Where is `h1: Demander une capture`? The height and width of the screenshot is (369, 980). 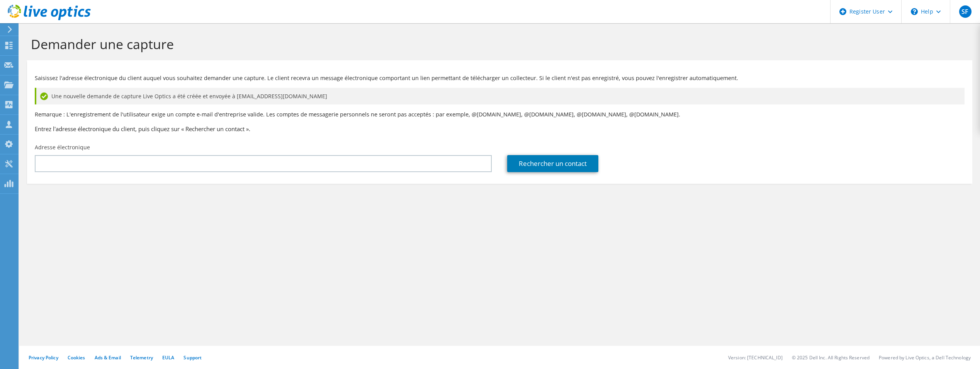 h1: Demander une capture is located at coordinates (498, 44).